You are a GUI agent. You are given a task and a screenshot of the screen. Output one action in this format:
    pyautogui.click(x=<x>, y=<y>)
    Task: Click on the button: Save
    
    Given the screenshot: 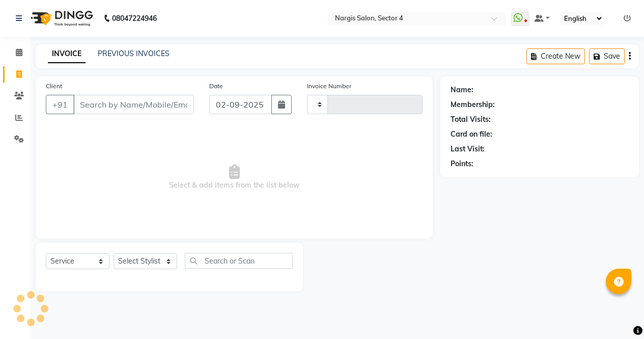 What is the action you would take?
    pyautogui.click(x=607, y=56)
    